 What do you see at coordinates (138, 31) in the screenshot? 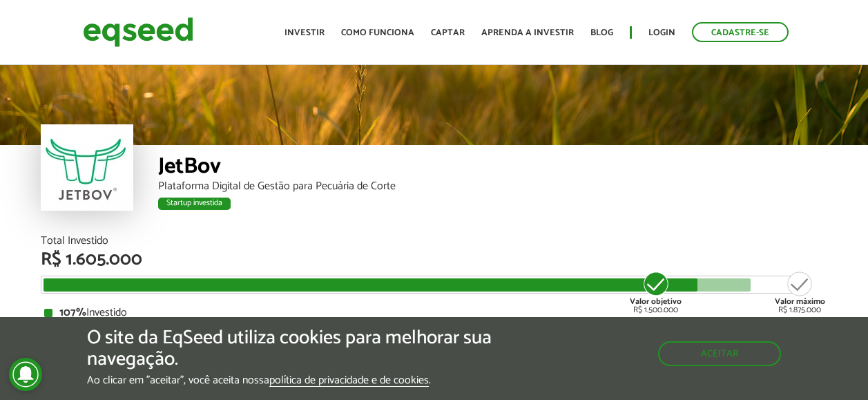
I see `img: EqSeed` at bounding box center [138, 31].